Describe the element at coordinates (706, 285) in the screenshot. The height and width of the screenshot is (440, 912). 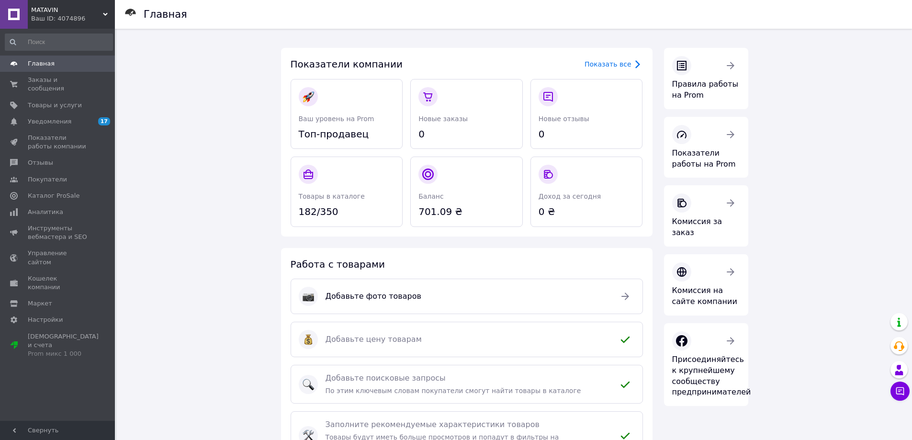
I see `a: Комиссия на сайте компании` at that location.